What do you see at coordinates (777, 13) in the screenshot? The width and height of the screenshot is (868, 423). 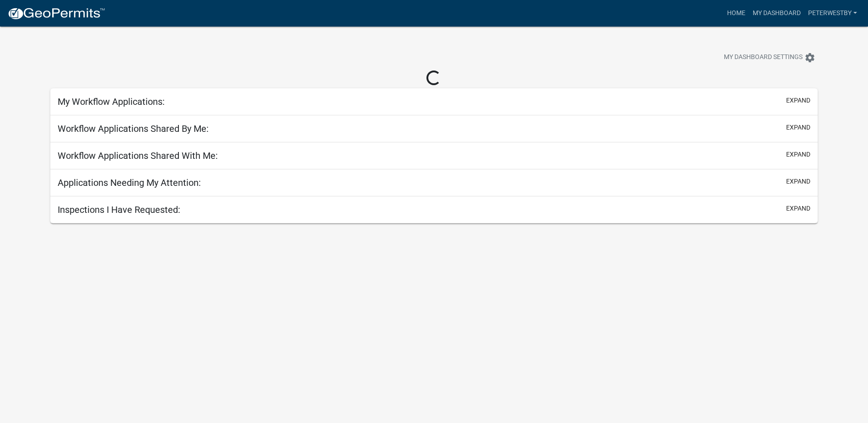 I see `a: My Dashboard` at bounding box center [777, 13].